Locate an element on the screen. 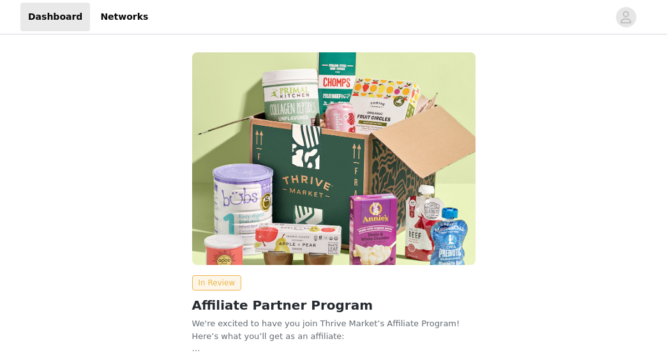 This screenshot has width=667, height=355. div: avatar is located at coordinates (625, 17).